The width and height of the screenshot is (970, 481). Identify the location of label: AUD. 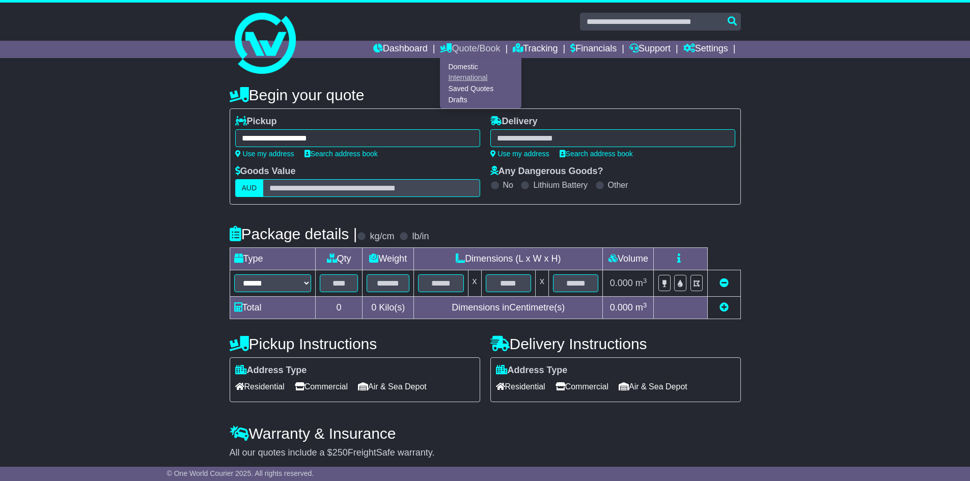
(249, 188).